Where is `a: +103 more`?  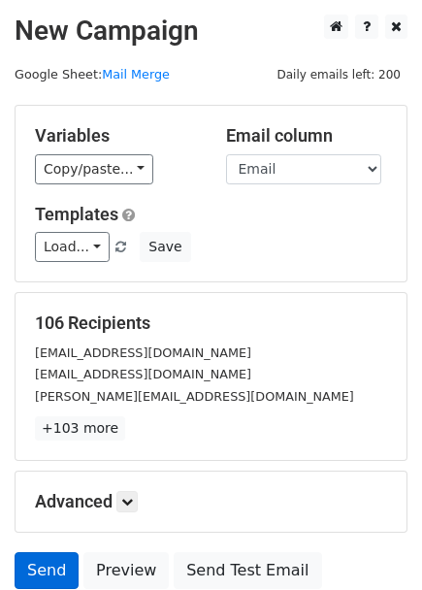 a: +103 more is located at coordinates (80, 428).